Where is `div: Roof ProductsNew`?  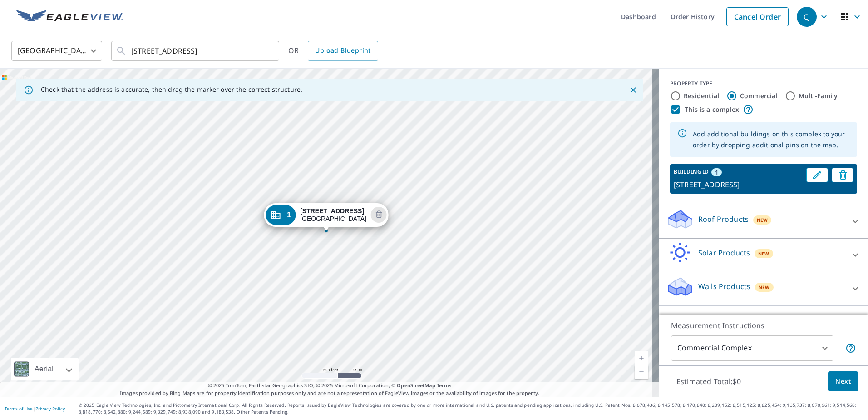
div: Roof ProductsNew is located at coordinates (763, 221).